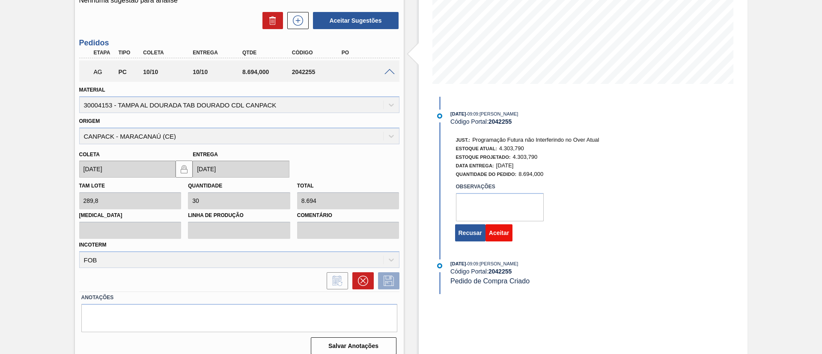 The image size is (822, 354). Describe the element at coordinates (89, 121) in the screenshot. I see `label: Origem` at that location.